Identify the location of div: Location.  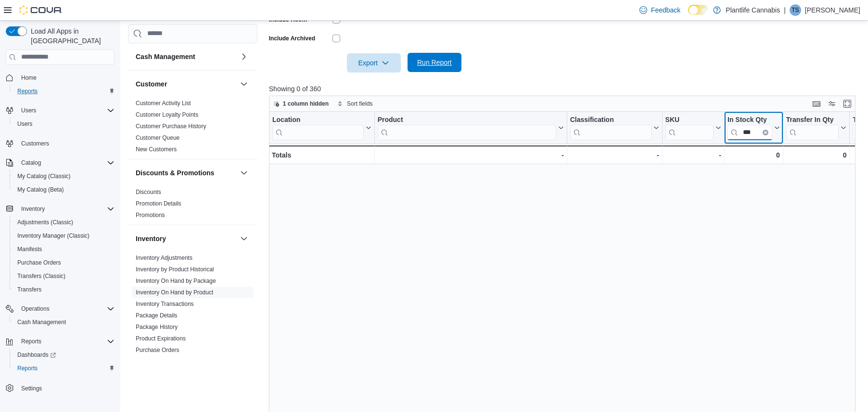
(318, 127).